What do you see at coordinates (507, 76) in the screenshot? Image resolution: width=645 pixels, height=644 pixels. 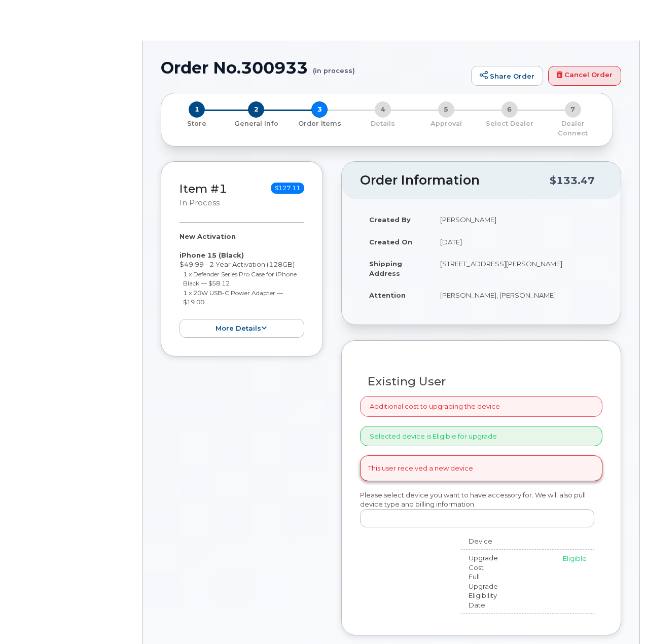 I see `a: Share Order` at bounding box center [507, 76].